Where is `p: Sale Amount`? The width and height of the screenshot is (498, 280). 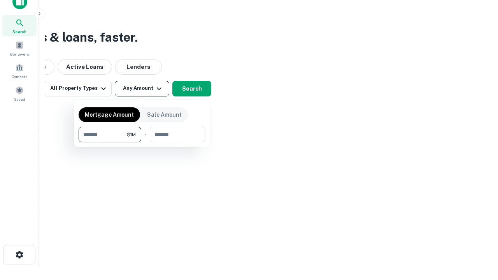 p: Sale Amount is located at coordinates (164, 115).